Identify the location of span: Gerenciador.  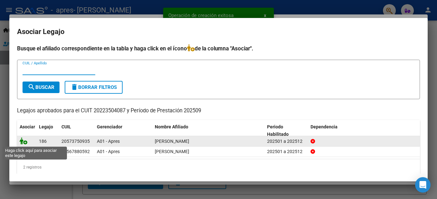
(109, 127).